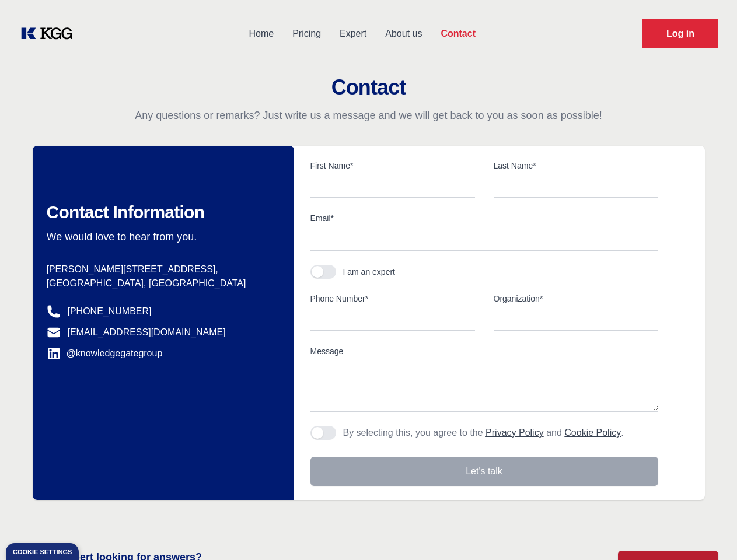 Image resolution: width=737 pixels, height=560 pixels. I want to click on div: I am an expert, so click(370, 272).